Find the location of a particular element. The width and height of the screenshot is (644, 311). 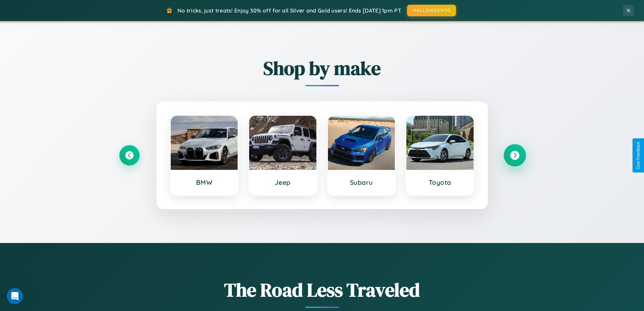

h2: Shop by make is located at coordinates (322, 68).